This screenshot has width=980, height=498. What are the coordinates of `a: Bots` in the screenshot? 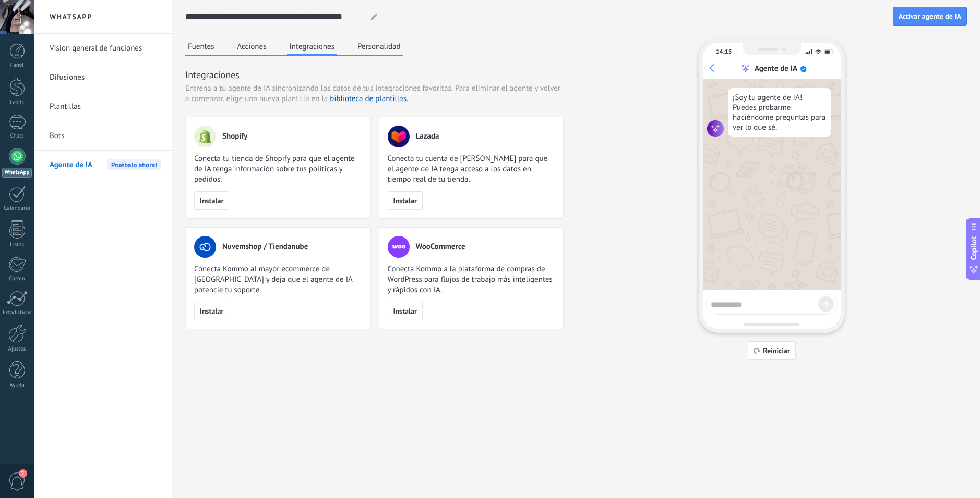 It's located at (105, 136).